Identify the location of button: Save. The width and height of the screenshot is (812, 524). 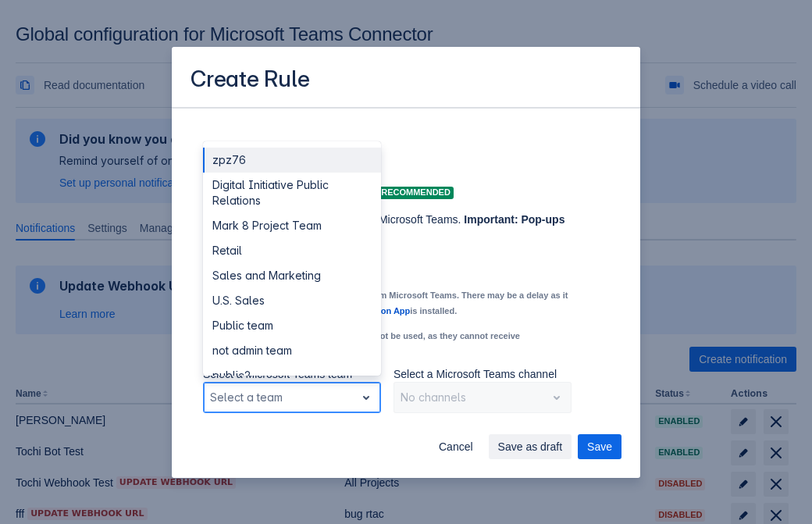
(600, 447).